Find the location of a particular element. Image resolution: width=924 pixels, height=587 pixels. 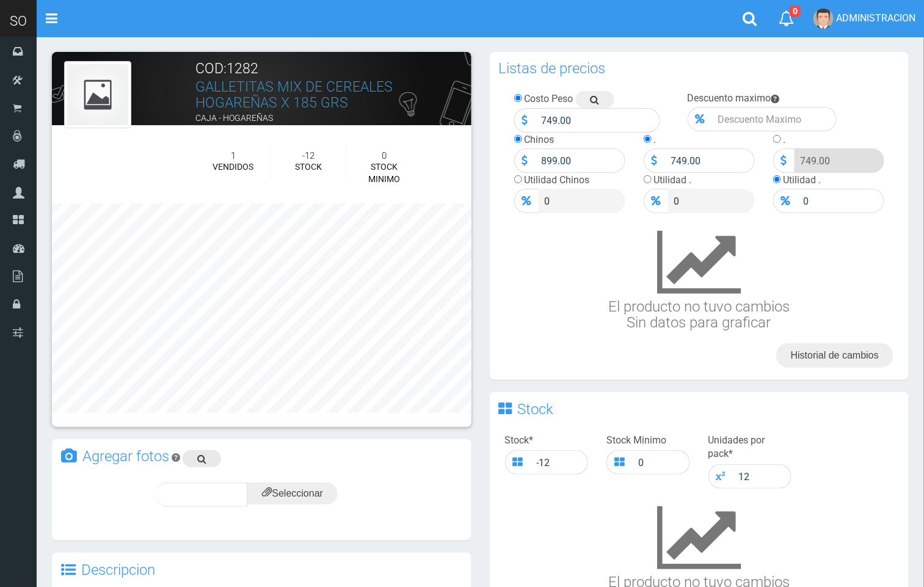

h3: El producto no tuvo cambios Sin datos para graficar is located at coordinates (700, 278).